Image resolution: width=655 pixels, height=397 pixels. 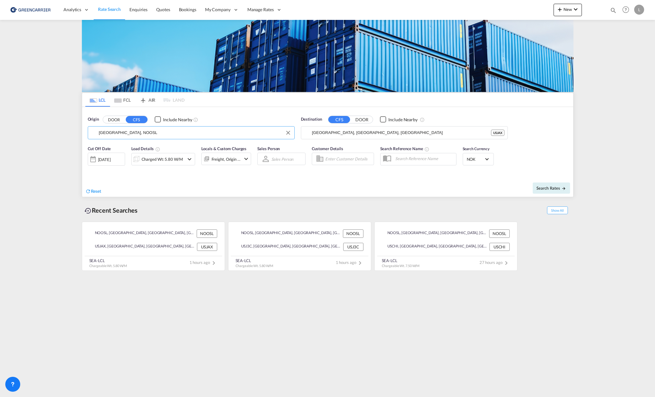 What do you see at coordinates (123, 100) in the screenshot?
I see `md-tab-item: FCL` at bounding box center [123, 100].